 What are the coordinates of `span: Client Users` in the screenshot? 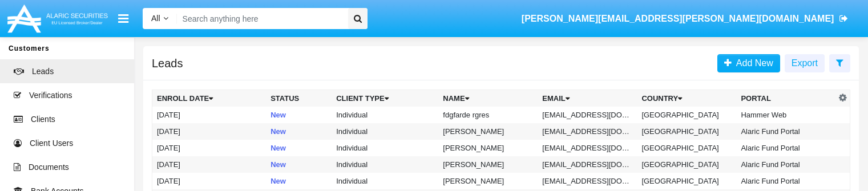 It's located at (51, 143).